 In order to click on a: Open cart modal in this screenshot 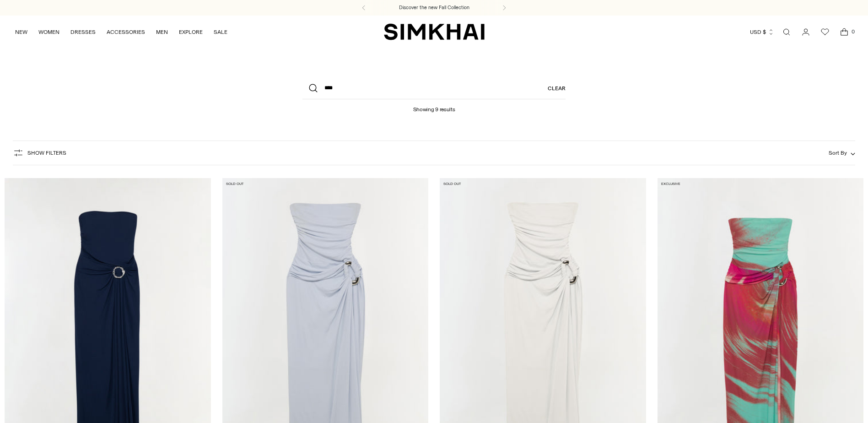, I will do `click(844, 32)`.